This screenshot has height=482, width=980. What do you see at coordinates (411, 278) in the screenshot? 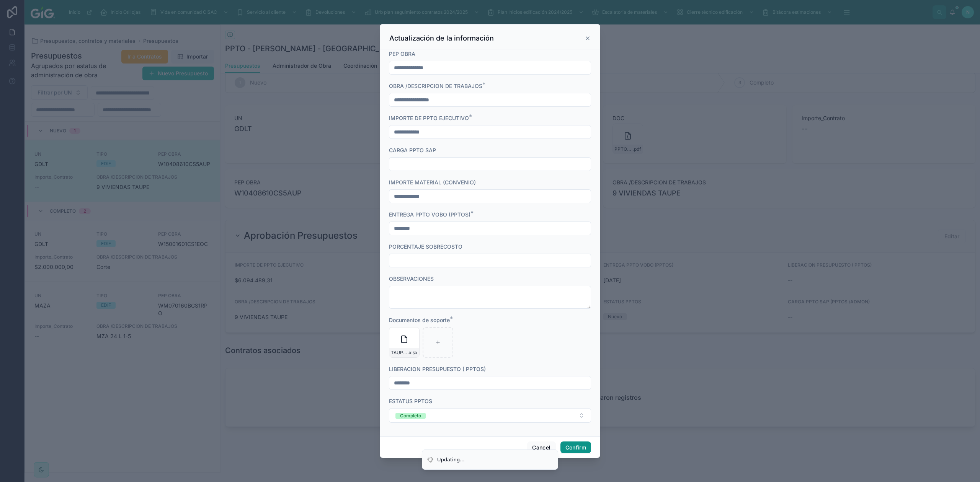
I see `span: OBSERVACIONES` at bounding box center [411, 278].